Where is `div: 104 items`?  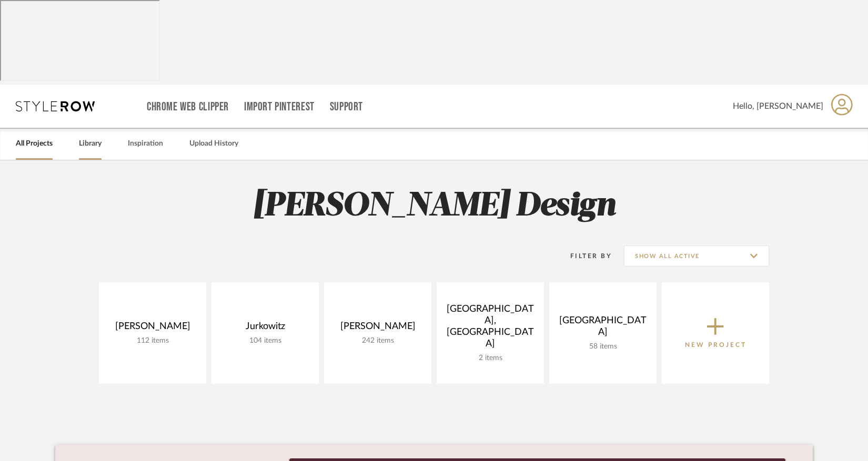
div: 104 items is located at coordinates (265, 341).